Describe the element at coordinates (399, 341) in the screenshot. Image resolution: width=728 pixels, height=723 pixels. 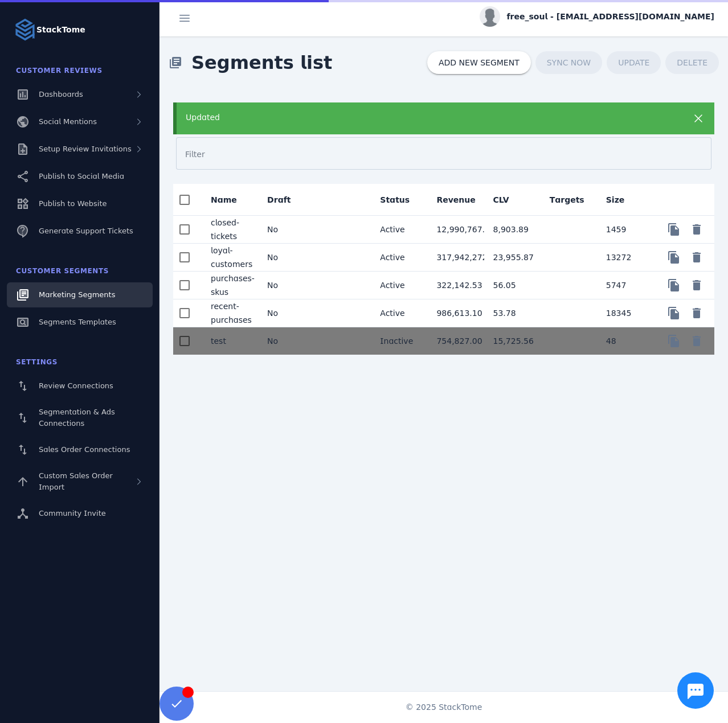
I see `mat-cell: Inactive` at that location.